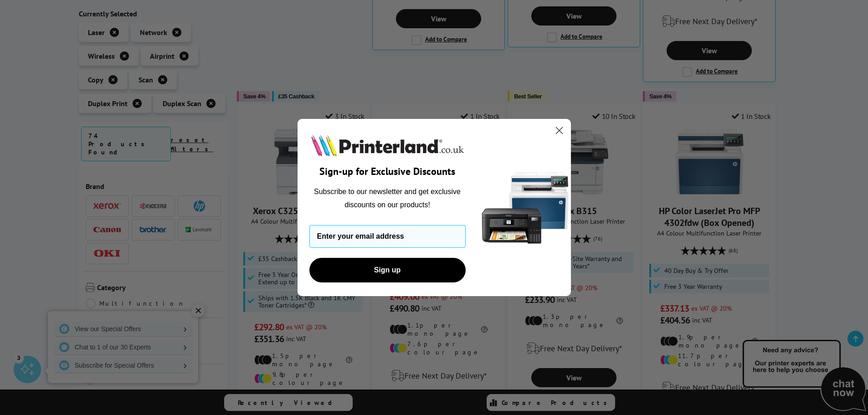 The width and height of the screenshot is (868, 415). I want to click on img: 5290a21f-4df8-4860-95f4-ea1e8d0e8904.png, so click(525, 207).